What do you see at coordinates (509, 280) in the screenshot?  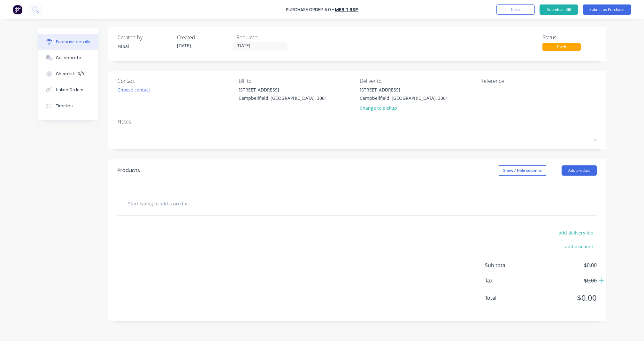 I see `span: Tax` at bounding box center [509, 280].